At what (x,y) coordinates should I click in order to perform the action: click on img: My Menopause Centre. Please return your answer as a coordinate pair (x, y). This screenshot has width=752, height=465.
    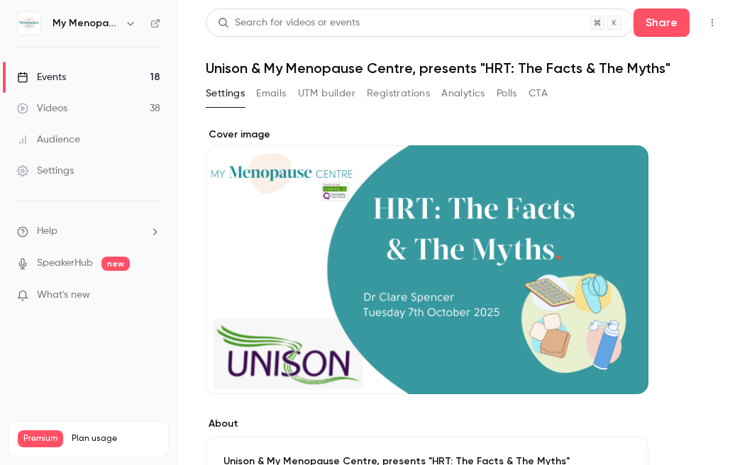
    Looking at the image, I should click on (29, 23).